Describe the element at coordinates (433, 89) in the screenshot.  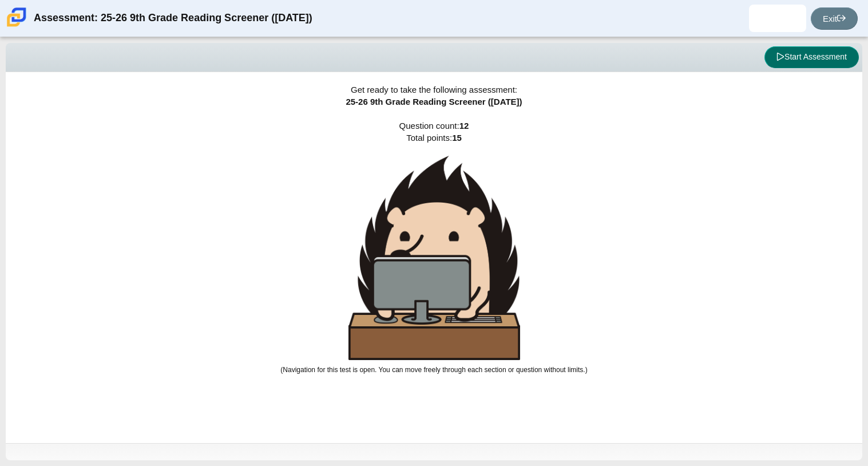
I see `span: Get ready to take the following assessment:` at that location.